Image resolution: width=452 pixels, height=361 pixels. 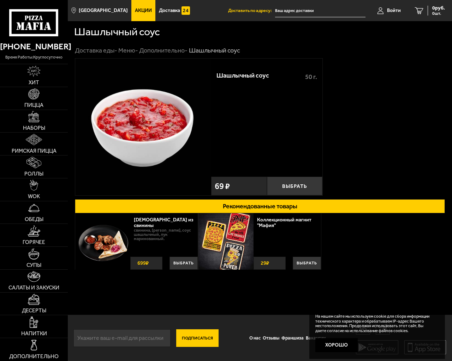 What do you see at coordinates (34, 334) in the screenshot?
I see `span: Напитки` at bounding box center [34, 334].